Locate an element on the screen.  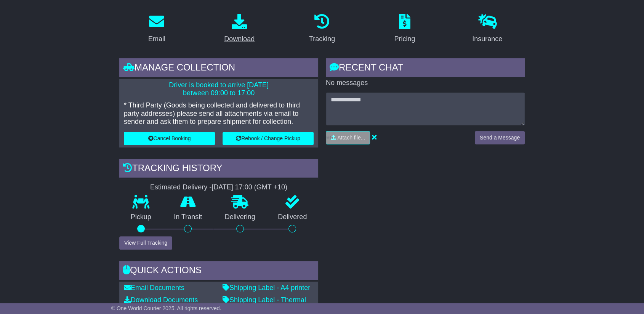
div: RECENT CHAT is located at coordinates (425, 68).